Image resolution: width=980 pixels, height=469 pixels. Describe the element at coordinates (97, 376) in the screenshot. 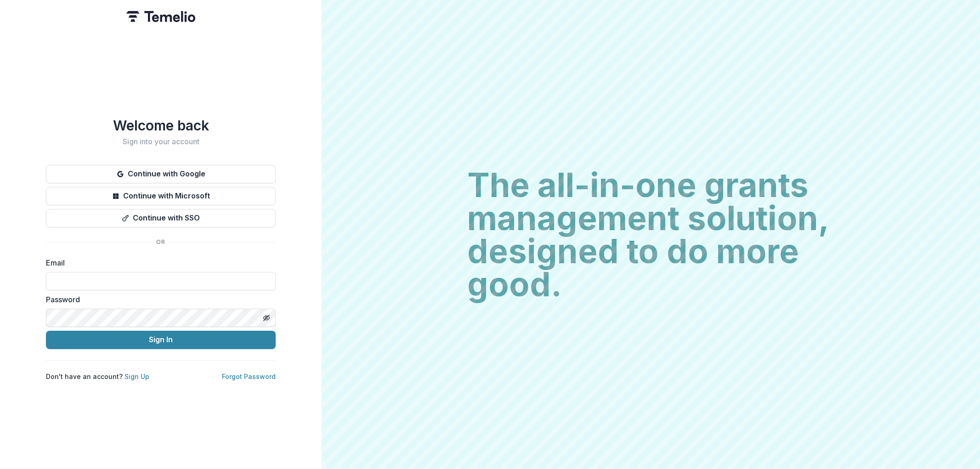

I see `p: Don't have an account?` at that location.